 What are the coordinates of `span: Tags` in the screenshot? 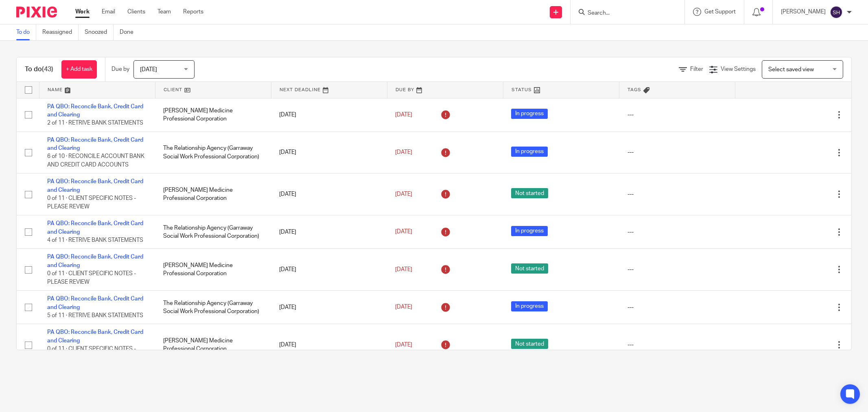 It's located at (635, 89).